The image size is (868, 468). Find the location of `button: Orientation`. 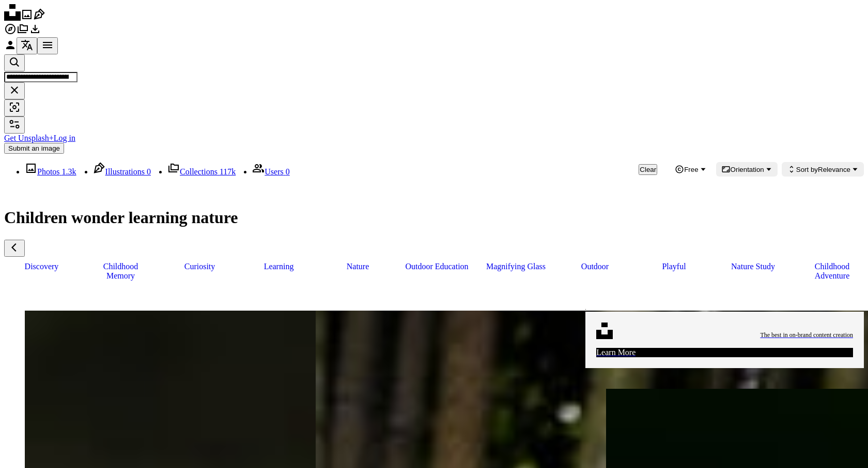

button: Orientation is located at coordinates (747, 169).